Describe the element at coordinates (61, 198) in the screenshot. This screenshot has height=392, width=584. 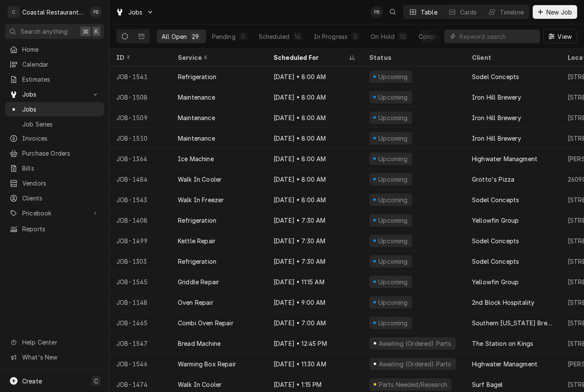
I see `span: Clients` at that location.